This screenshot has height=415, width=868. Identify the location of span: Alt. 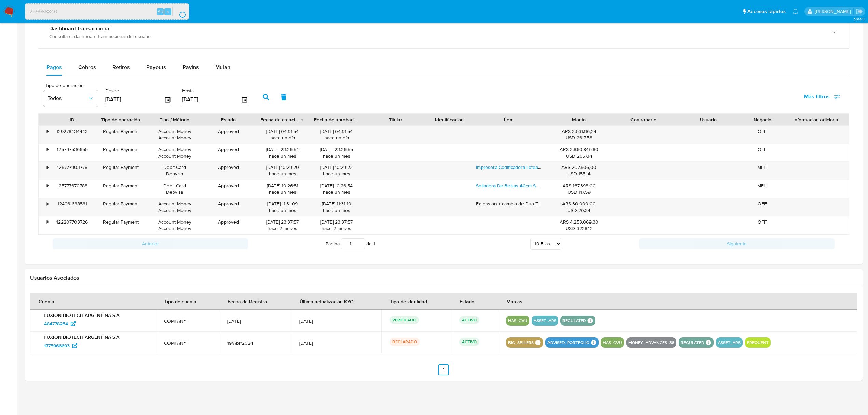
(160, 11).